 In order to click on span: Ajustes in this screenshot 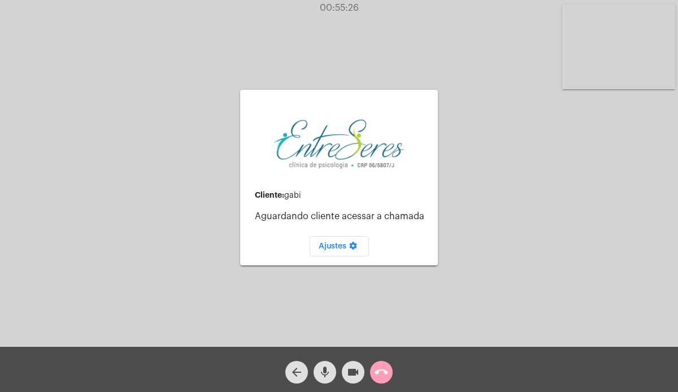, I will do `click(339, 246)`.